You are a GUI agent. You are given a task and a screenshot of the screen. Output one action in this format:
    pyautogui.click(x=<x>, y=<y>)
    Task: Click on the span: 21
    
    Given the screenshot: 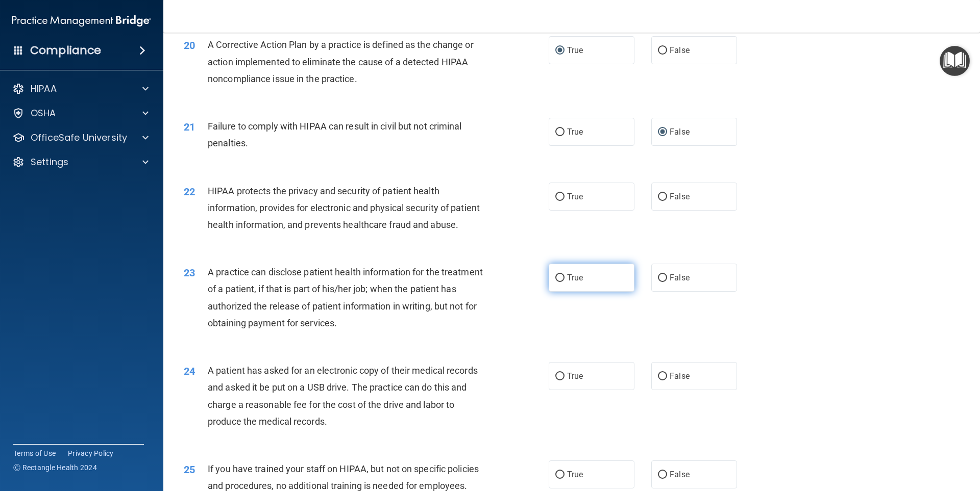 What is the action you would take?
    pyautogui.click(x=190, y=127)
    